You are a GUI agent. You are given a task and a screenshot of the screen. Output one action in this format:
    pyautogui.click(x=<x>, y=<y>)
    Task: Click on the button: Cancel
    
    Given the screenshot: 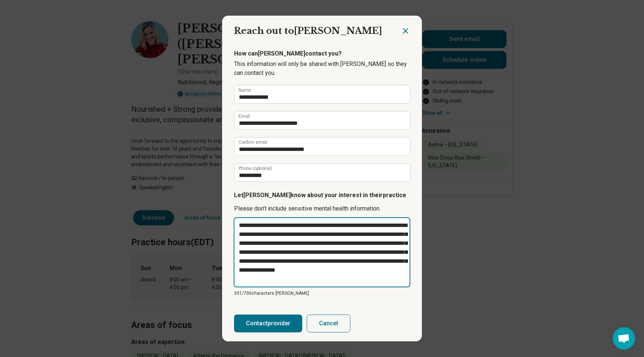 What is the action you would take?
    pyautogui.click(x=328, y=323)
    